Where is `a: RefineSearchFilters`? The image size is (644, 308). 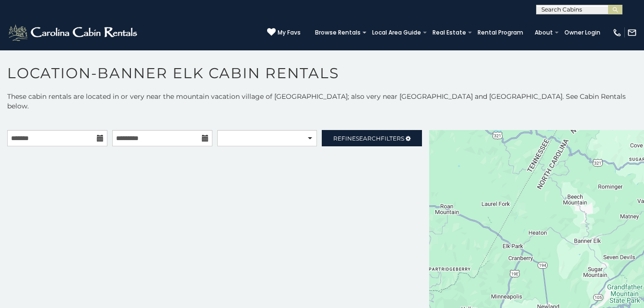 a: RefineSearchFilters is located at coordinates (372, 138).